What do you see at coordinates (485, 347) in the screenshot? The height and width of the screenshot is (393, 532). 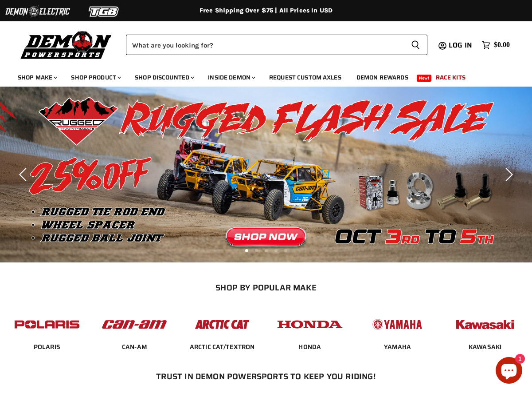 I see `span: KAWASAKI` at bounding box center [485, 347].